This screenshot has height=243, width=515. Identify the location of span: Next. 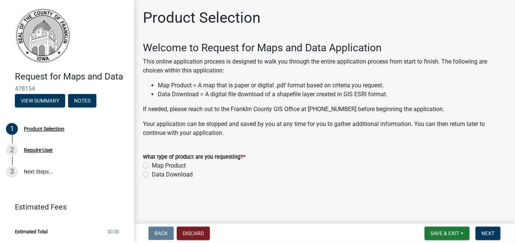
(488, 234).